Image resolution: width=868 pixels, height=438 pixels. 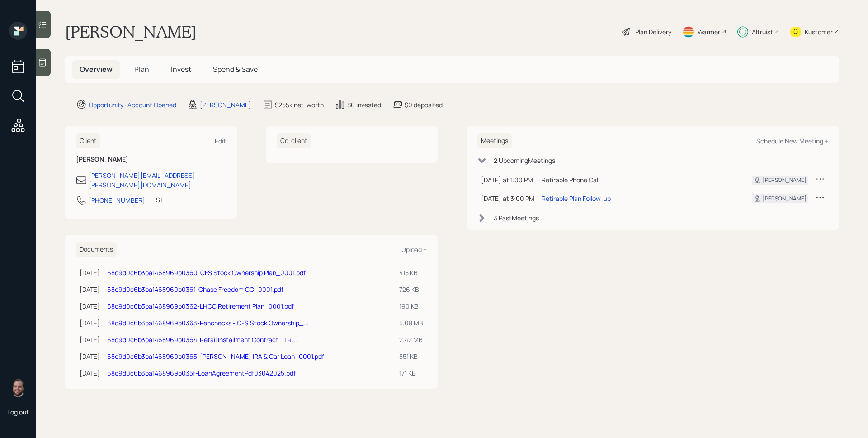 What do you see at coordinates (411, 372) in the screenshot?
I see `div: 171 KB` at bounding box center [411, 372].